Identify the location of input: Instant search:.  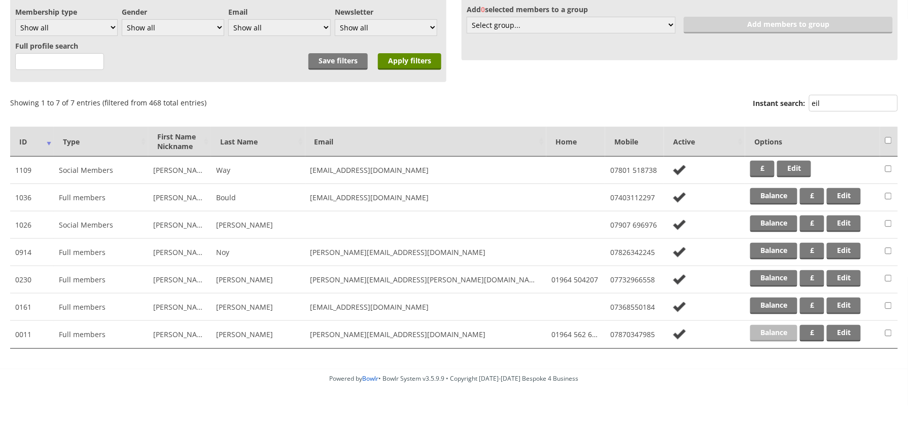
(853, 103).